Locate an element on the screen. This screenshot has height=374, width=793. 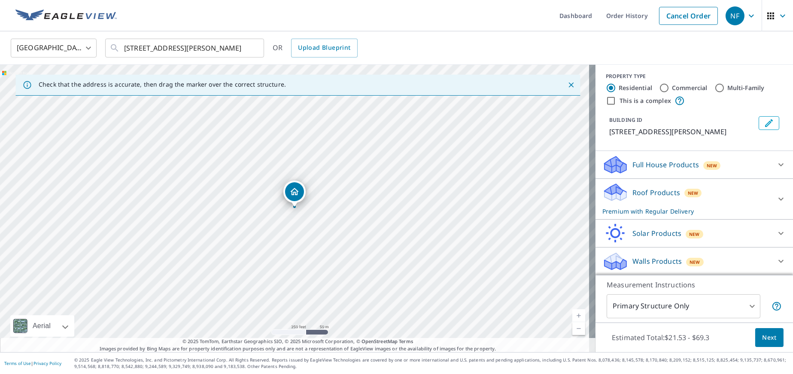
label: This is a complex is located at coordinates (645, 101).